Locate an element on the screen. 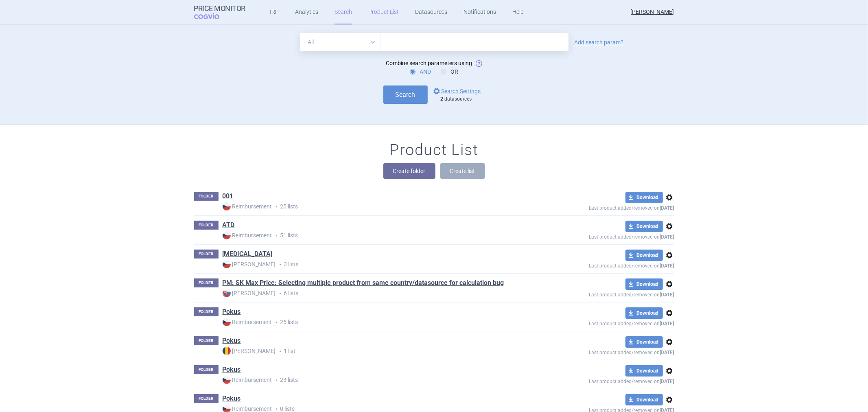 This screenshot has height=412, width=868. strong: 2 is located at coordinates (442, 99).